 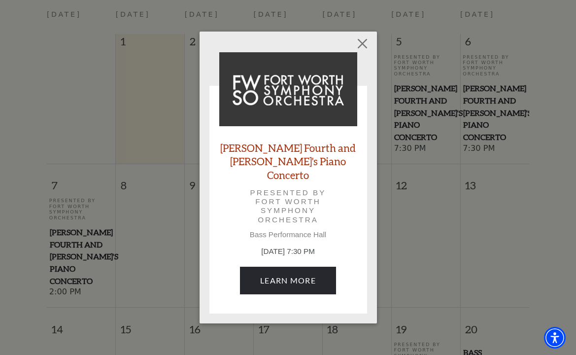 What do you see at coordinates (288, 89) in the screenshot?
I see `img: Brahms Fourth and Grieg's Piano Concerto` at bounding box center [288, 89].